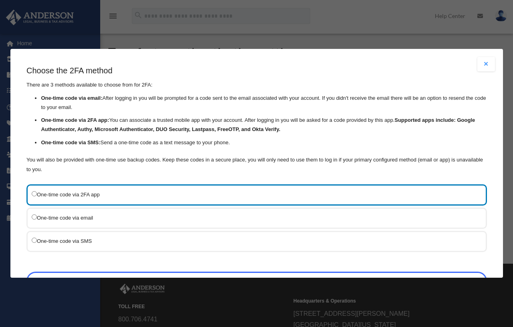  What do you see at coordinates (258, 125) in the screenshot?
I see `strong: Supported apps include: Google Authenticator, Authy, Microsoft Authenticator, DUO Security, Lastp...` at bounding box center [258, 125].